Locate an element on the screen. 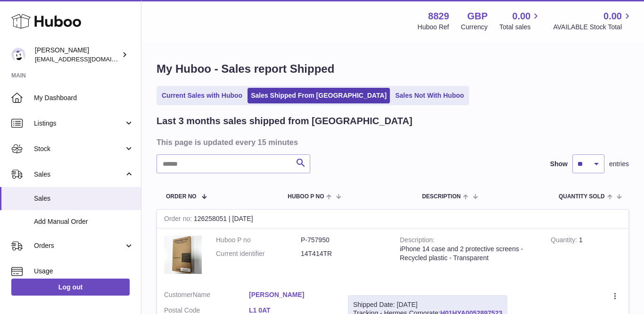  div: Currency is located at coordinates (474, 27).